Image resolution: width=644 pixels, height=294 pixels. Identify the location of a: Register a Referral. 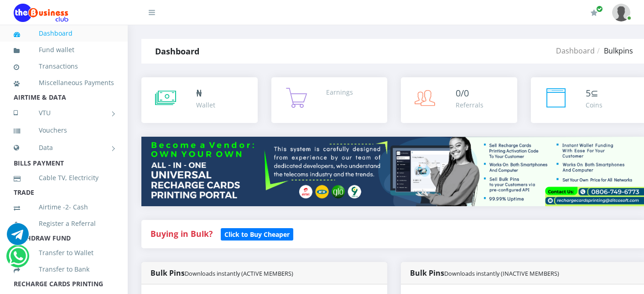
(64, 223).